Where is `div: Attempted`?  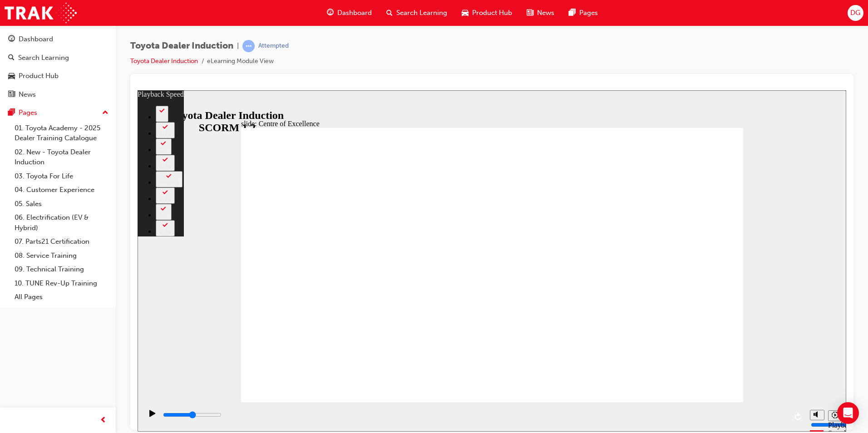
div: Attempted is located at coordinates (273, 45).